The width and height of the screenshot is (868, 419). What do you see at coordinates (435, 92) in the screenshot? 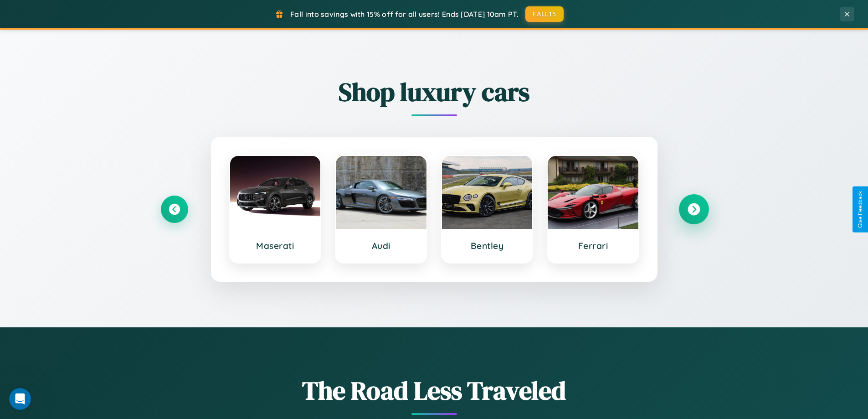
I see `h2: Shop luxury cars` at bounding box center [435, 92].